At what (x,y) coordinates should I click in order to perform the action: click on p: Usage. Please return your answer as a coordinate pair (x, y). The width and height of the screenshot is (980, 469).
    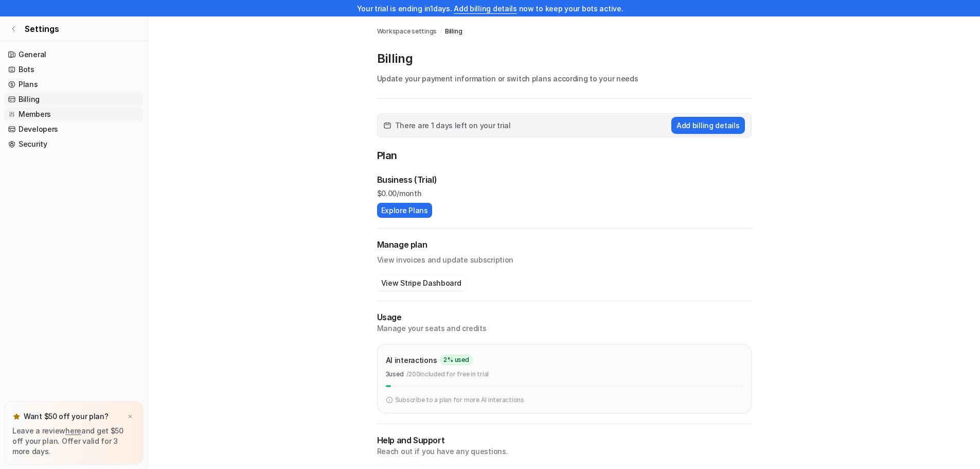
    Looking at the image, I should click on (565, 317).